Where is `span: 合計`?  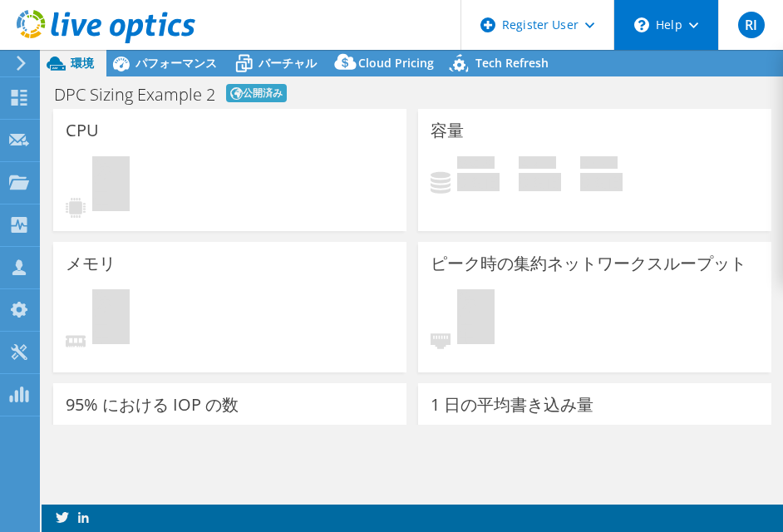
span: 合計 is located at coordinates (599, 164).